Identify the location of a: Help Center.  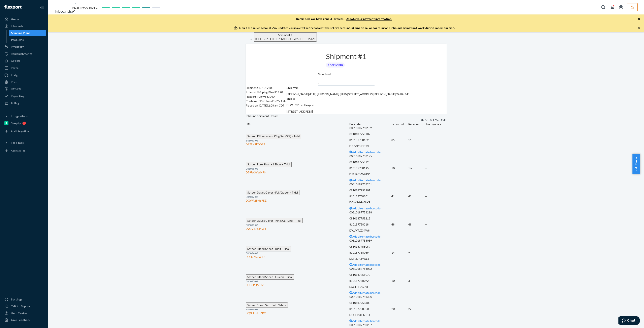
(24, 313).